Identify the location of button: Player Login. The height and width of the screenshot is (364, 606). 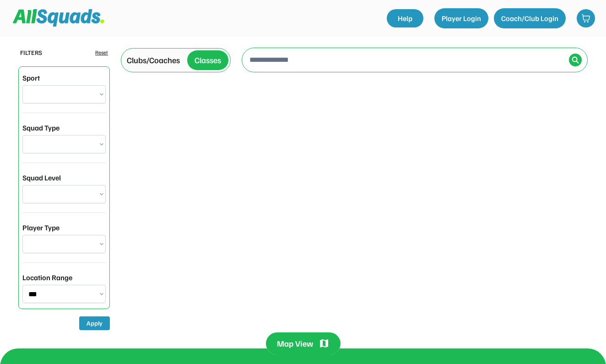
(461, 18).